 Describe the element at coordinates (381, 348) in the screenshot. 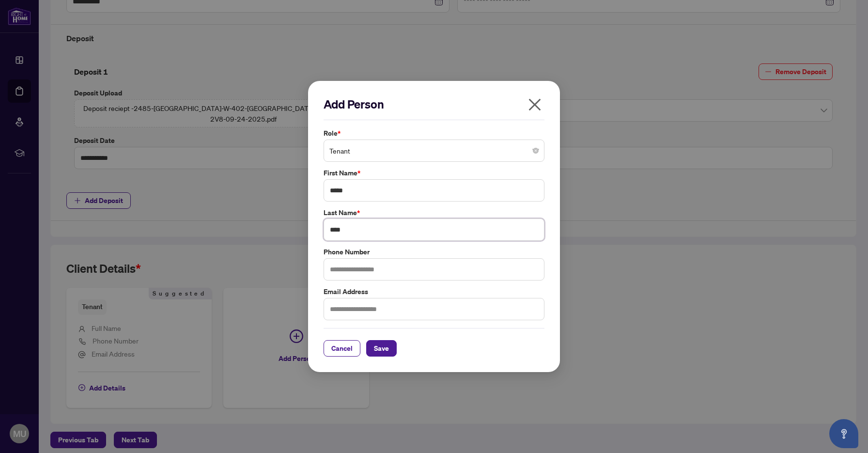

I see `span: Save` at that location.